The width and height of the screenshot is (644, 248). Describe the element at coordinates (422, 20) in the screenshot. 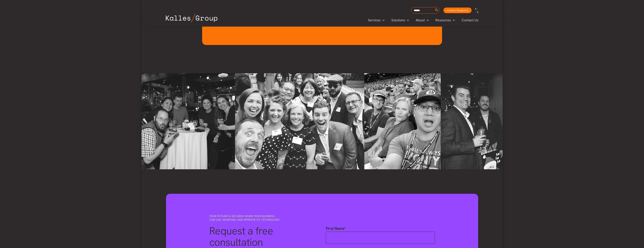

I see `a: AboutMenu Toggle` at that location.